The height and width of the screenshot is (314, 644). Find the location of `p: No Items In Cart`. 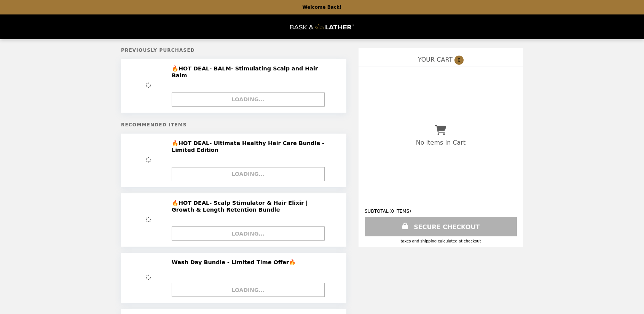

p: No Items In Cart is located at coordinates (441, 143).